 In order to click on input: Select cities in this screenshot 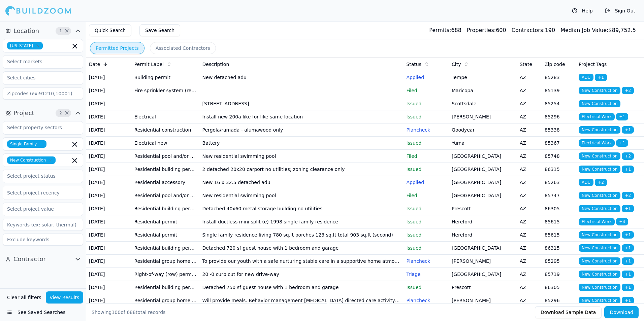, I will do `click(39, 78)`.